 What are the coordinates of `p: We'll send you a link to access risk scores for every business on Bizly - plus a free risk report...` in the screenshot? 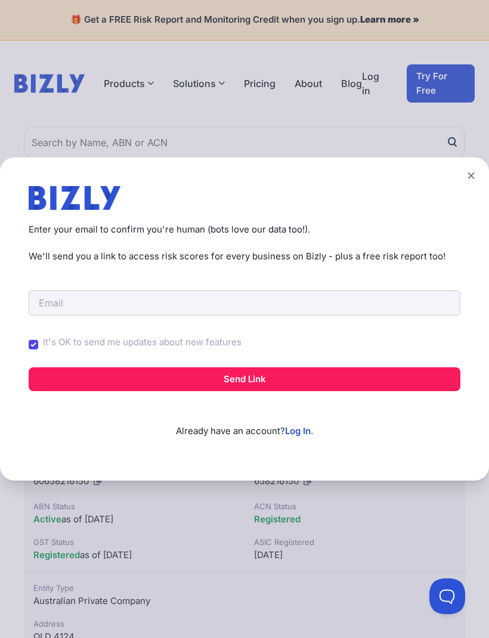 It's located at (245, 256).